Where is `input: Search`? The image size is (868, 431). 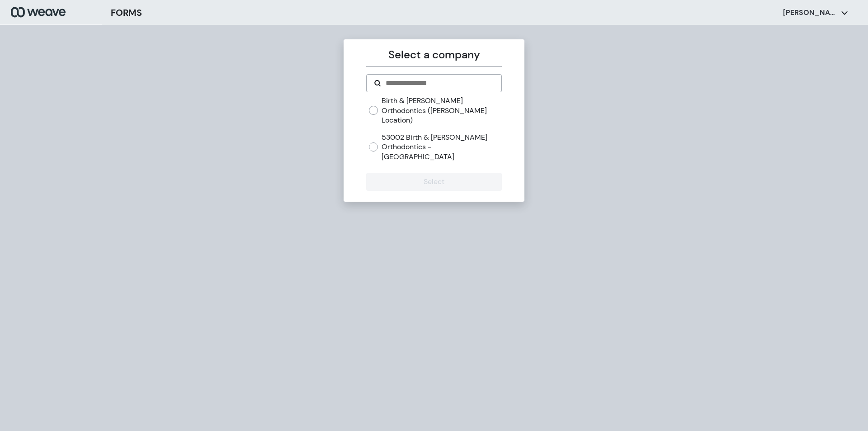 input: Search is located at coordinates (439, 83).